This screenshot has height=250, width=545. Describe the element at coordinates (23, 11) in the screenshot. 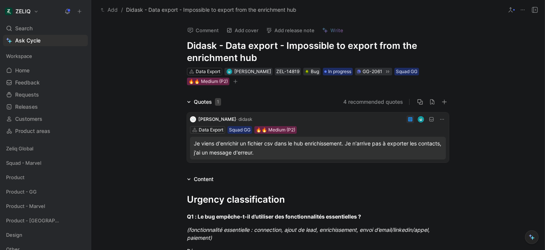

I see `h1: ZELIQ` at that location.